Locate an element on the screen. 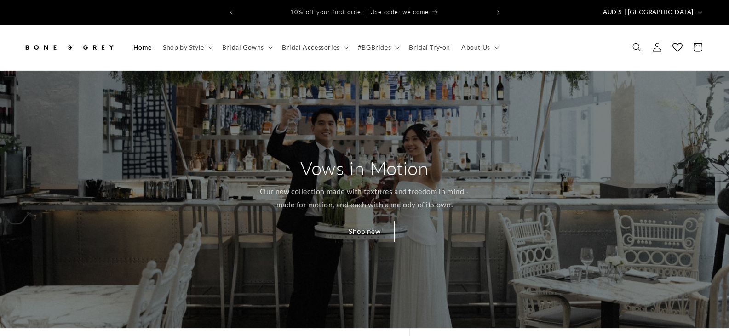  span: Bridal Try-on is located at coordinates (430, 47).